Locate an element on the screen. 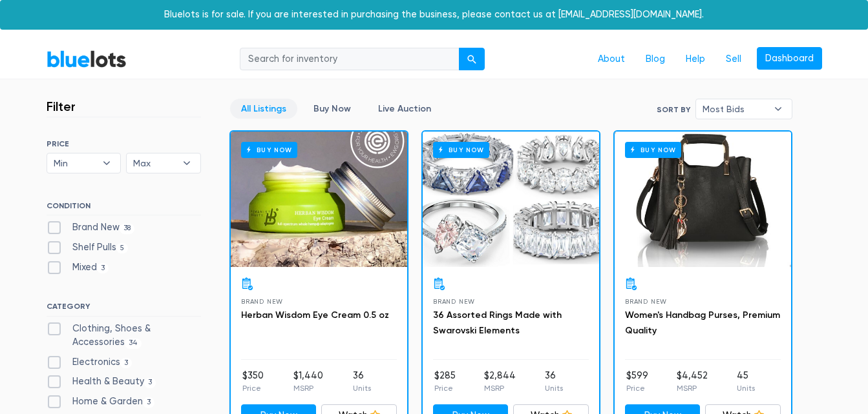 The image size is (868, 414). span: Max is located at coordinates (154, 163).